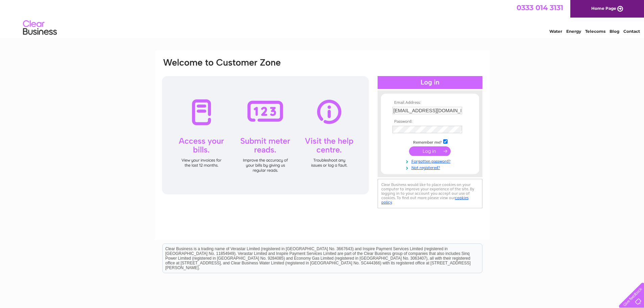 The height and width of the screenshot is (308, 644). I want to click on th: Password:, so click(430, 122).